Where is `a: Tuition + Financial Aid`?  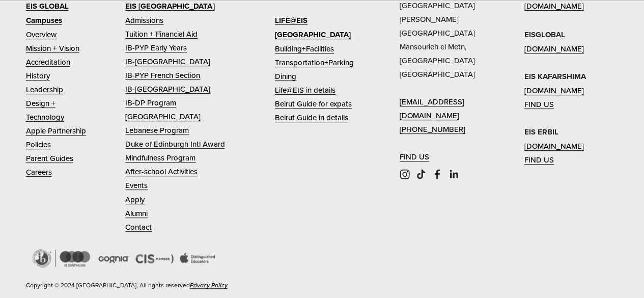 a: Tuition + Financial Aid is located at coordinates (162, 33).